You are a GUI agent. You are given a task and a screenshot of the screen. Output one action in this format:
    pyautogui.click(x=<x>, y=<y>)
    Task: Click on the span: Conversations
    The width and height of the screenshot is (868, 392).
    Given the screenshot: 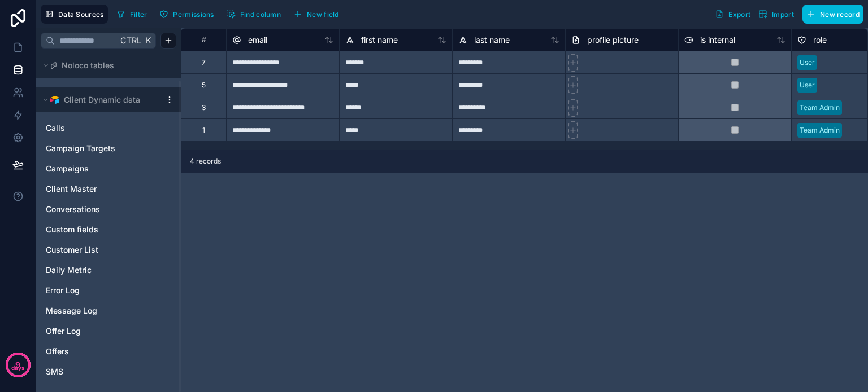 What is the action you would take?
    pyautogui.click(x=73, y=209)
    